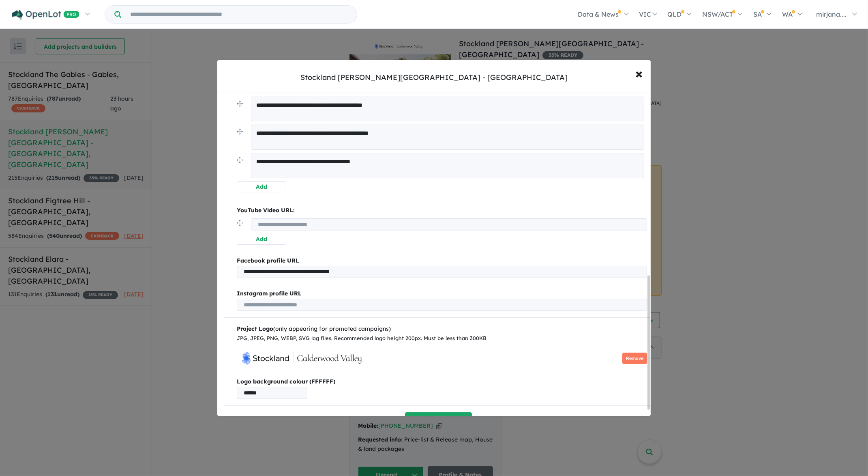  Describe the element at coordinates (831, 14) in the screenshot. I see `span: mirjana....` at that location.